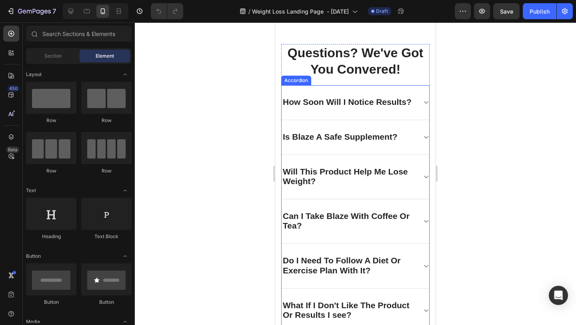 Image resolution: width=576 pixels, height=325 pixels. Describe the element at coordinates (71, 287) in the screenshot. I see `span: What If I Don't Like The Product Or Results I see?` at that location.